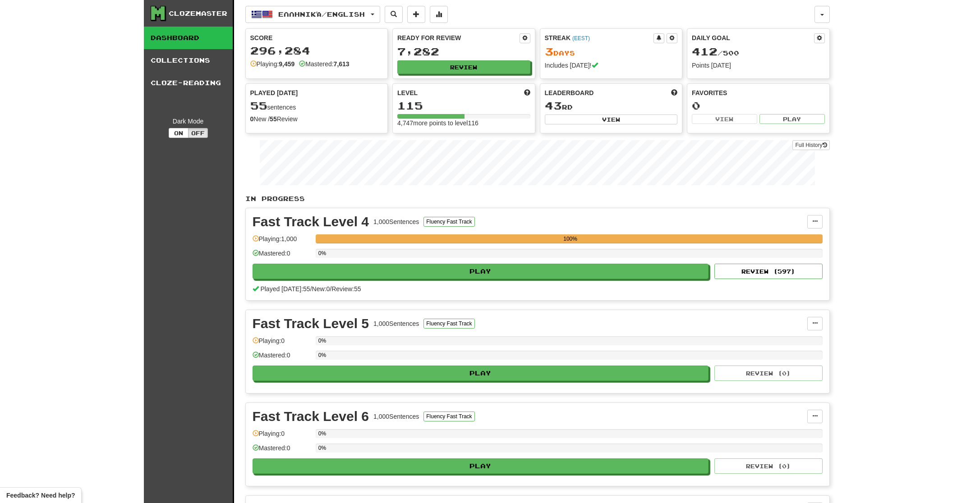 Image resolution: width=980 pixels, height=503 pixels. Describe the element at coordinates (758, 106) in the screenshot. I see `div: 0` at that location.